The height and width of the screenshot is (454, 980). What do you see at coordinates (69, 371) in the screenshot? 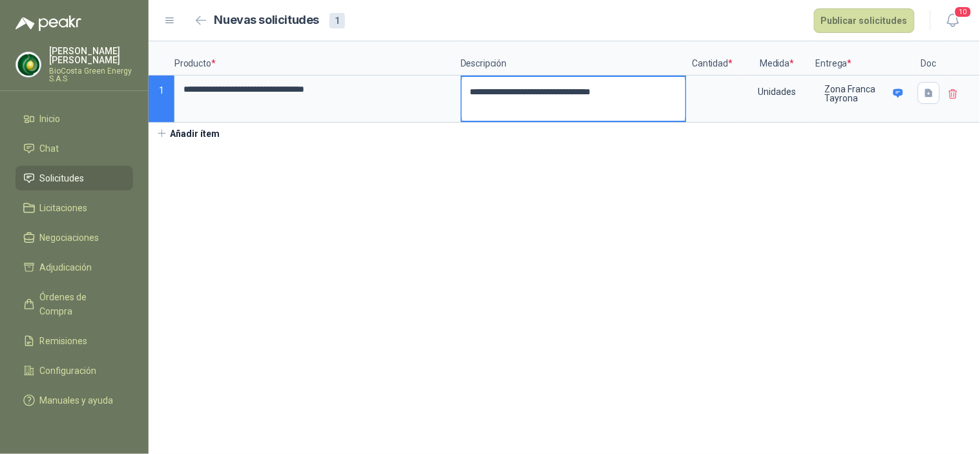
I see `span: Configuración` at bounding box center [69, 371].